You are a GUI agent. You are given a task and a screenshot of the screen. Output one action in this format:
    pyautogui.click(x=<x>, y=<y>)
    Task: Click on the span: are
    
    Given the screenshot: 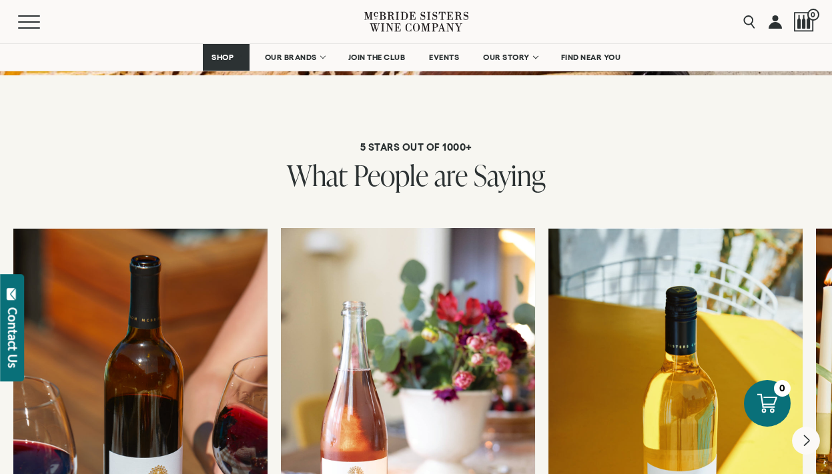 What is the action you would take?
    pyautogui.click(x=451, y=175)
    